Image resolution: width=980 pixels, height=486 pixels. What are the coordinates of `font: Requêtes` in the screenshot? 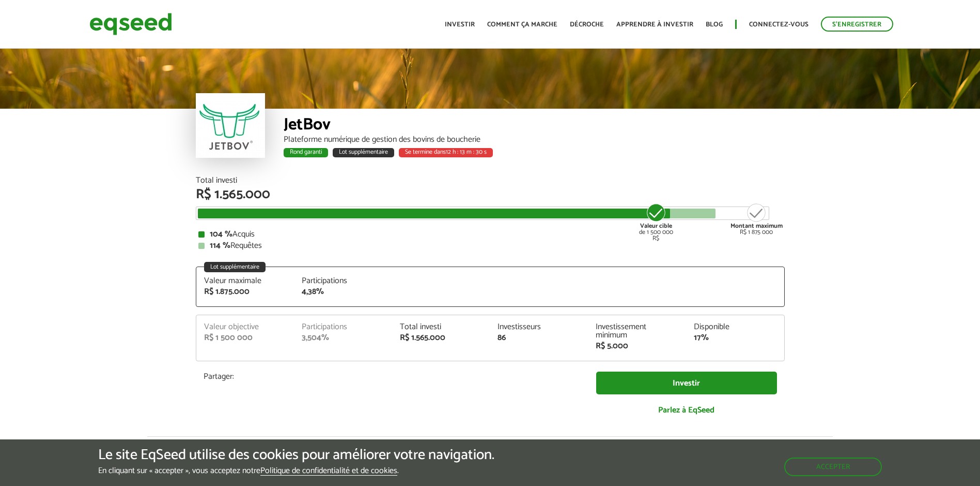 It's located at (235, 245).